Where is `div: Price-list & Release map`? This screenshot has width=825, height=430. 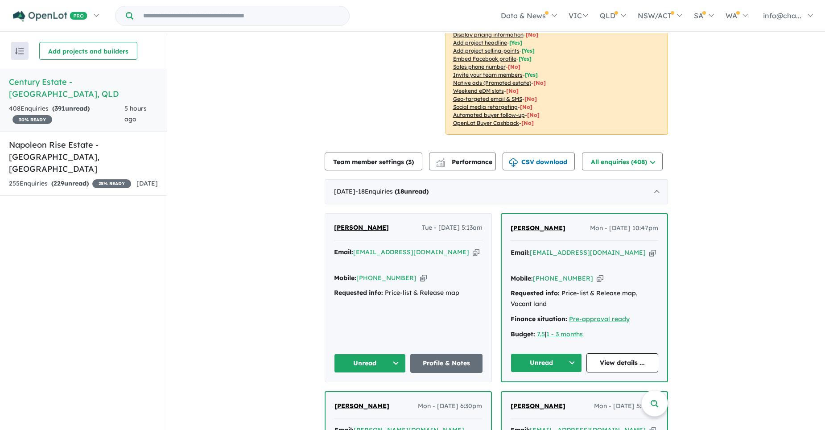 div: Price-list & Release map is located at coordinates (408, 293).